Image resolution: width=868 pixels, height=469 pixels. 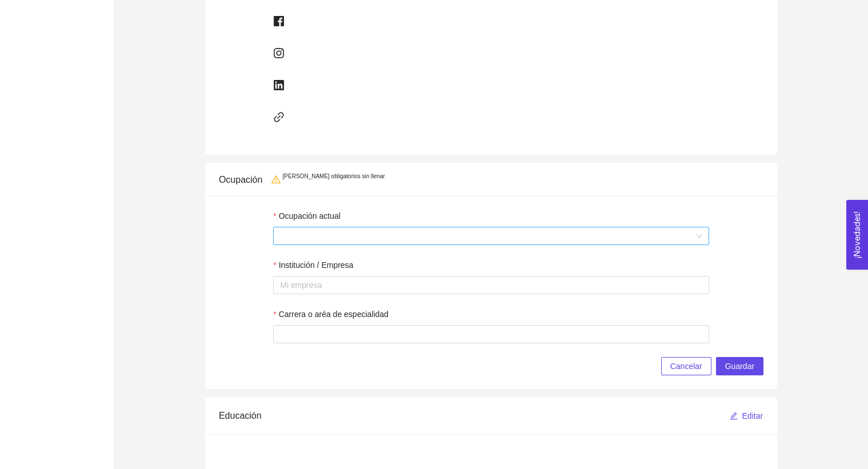 I want to click on span: Editar, so click(x=753, y=416).